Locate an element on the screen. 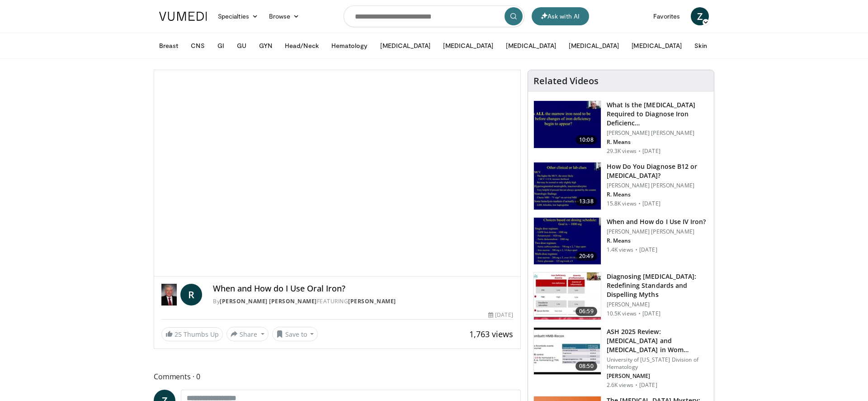 The height and width of the screenshot is (401, 868). a: Browse is located at coordinates (284, 16).